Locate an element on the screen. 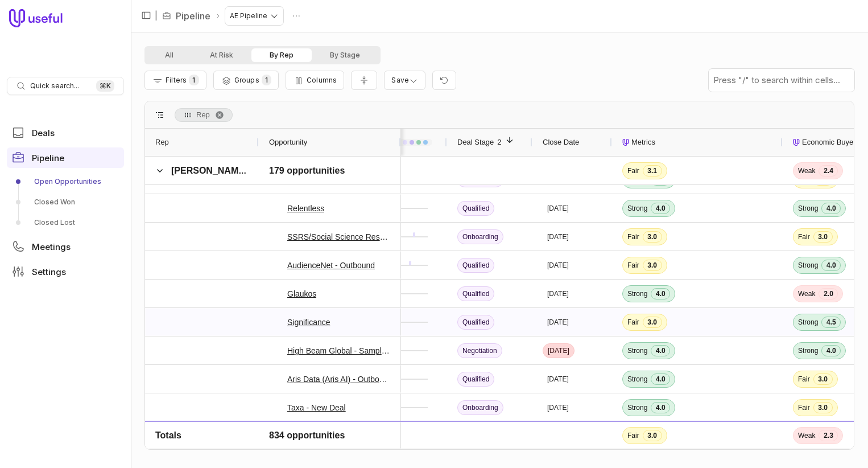 The image size is (868, 468). span: Metrics is located at coordinates (644, 143).